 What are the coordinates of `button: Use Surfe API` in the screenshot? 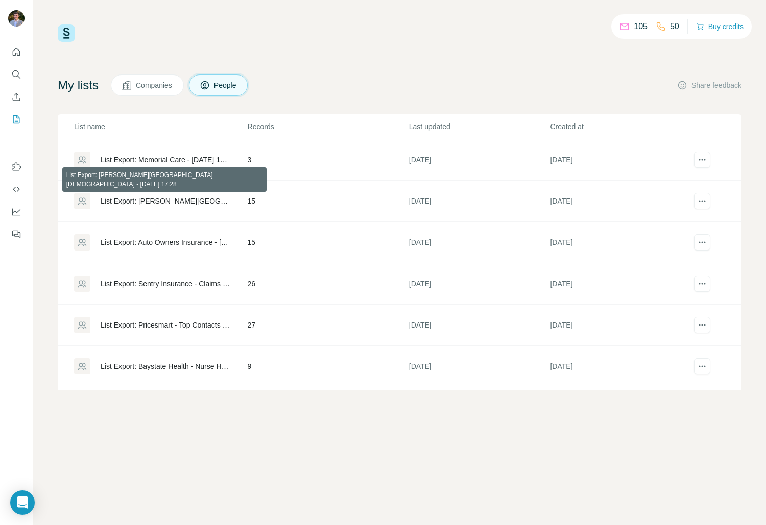 It's located at (16, 189).